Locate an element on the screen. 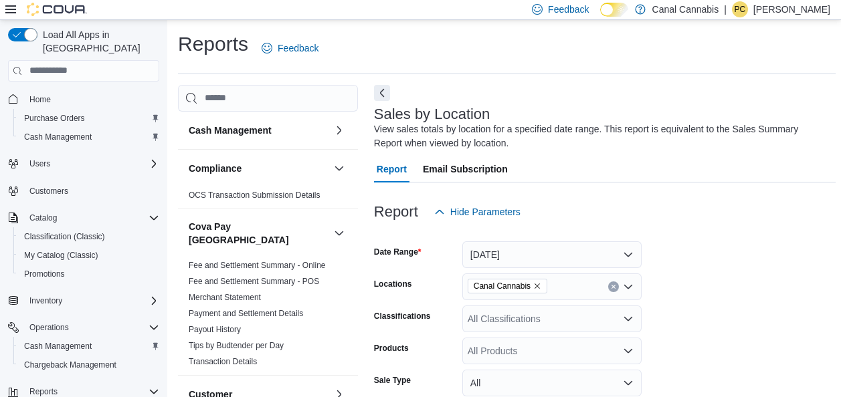  a: Customers is located at coordinates (49, 191).